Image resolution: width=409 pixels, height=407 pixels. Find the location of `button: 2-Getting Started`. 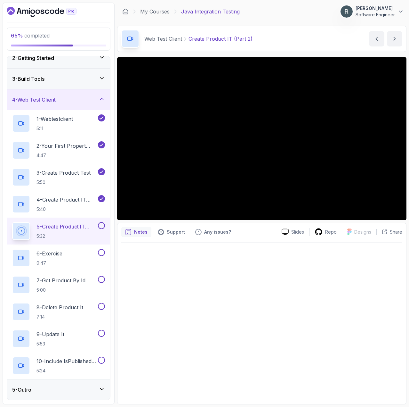

button: 2-Getting Started is located at coordinates (59, 58).